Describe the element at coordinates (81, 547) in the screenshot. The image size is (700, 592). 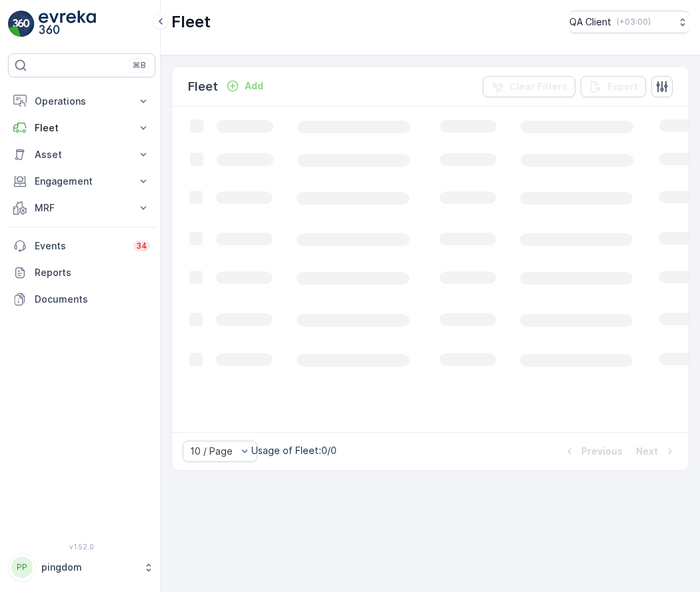
I see `span: v 1.52.0` at that location.